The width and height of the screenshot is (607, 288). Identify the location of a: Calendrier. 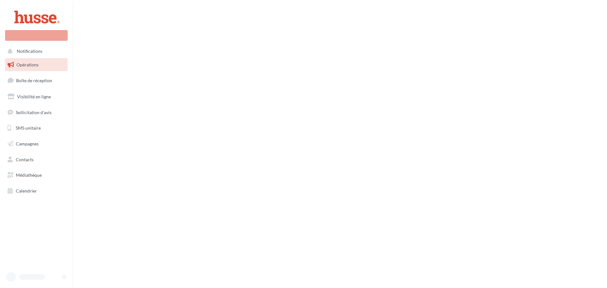
(36, 191).